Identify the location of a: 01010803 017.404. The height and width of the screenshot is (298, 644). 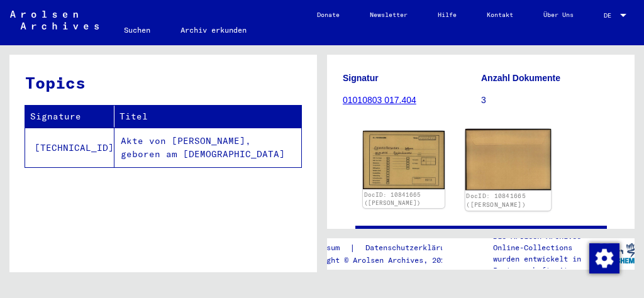
(379, 100).